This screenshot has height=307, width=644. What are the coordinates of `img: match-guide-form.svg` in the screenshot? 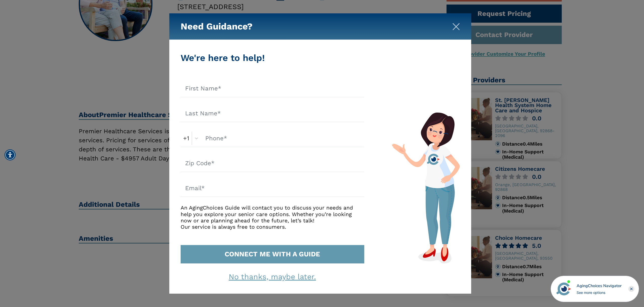 It's located at (426, 188).